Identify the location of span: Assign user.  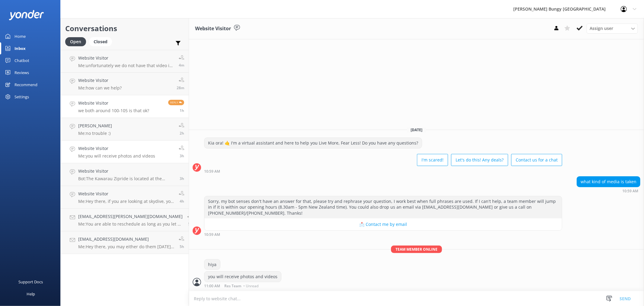
(602, 28).